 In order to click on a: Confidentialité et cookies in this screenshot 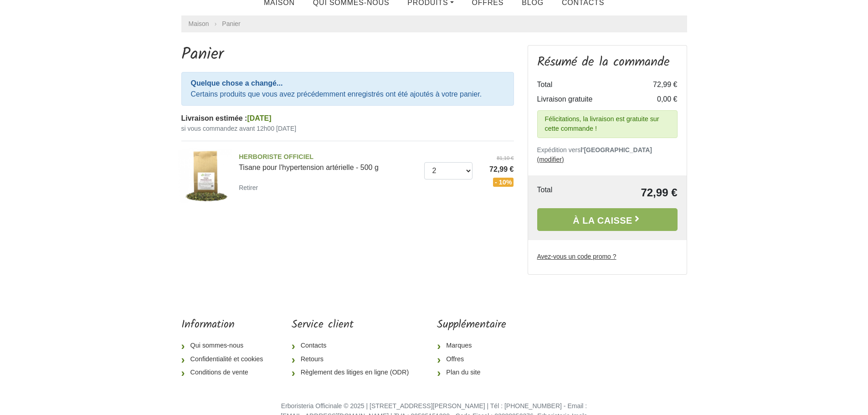, I will do `click(226, 360)`.